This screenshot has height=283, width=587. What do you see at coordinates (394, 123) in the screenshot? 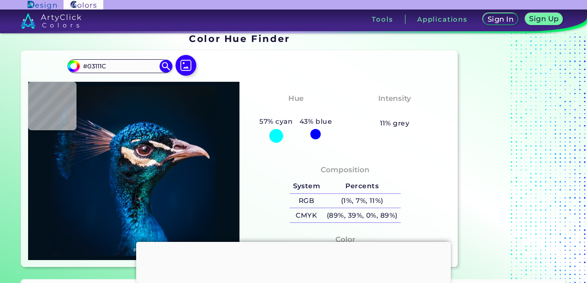
I see `h5: 11% grey` at bounding box center [394, 123].